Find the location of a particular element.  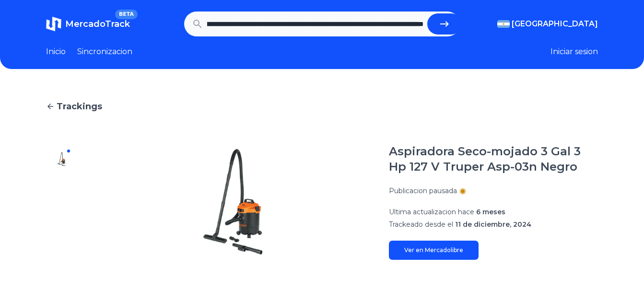

a: MercadoTrackBETA is located at coordinates (88, 24).